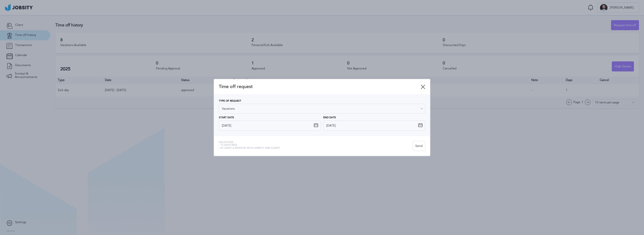  I want to click on span: Start Date, so click(226, 118).